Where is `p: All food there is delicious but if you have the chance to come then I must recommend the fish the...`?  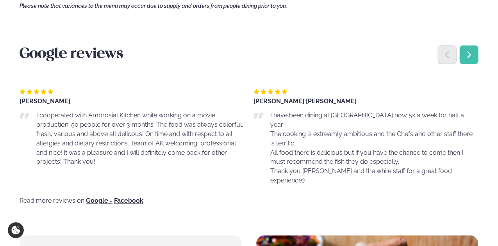 p: All food there is delicious but if you have the chance to come then I must recommend the fish the... is located at coordinates (374, 158).